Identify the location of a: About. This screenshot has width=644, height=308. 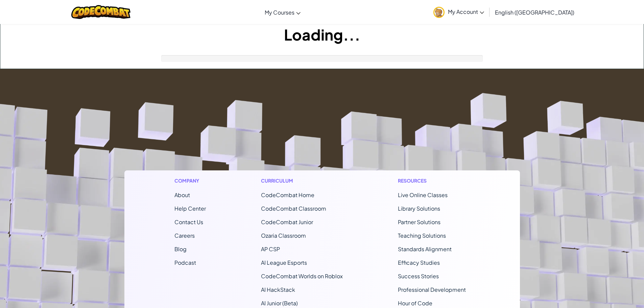
(182, 195).